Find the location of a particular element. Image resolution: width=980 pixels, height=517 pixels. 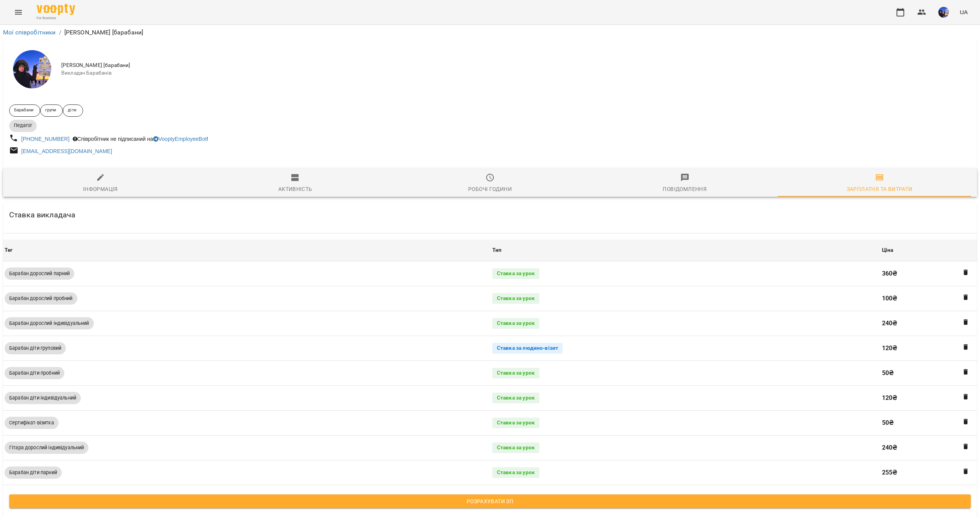

th: Тег is located at coordinates (247, 251).